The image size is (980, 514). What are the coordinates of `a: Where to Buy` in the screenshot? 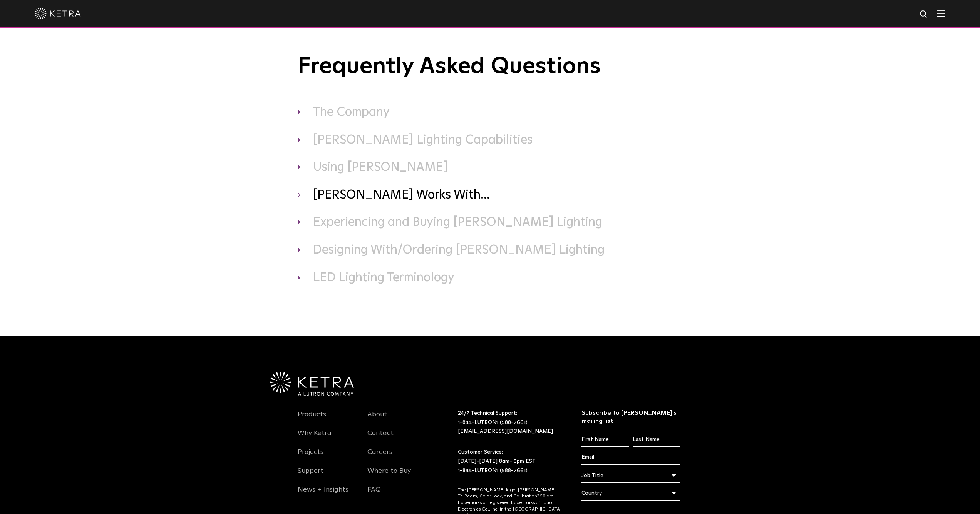 It's located at (389, 476).